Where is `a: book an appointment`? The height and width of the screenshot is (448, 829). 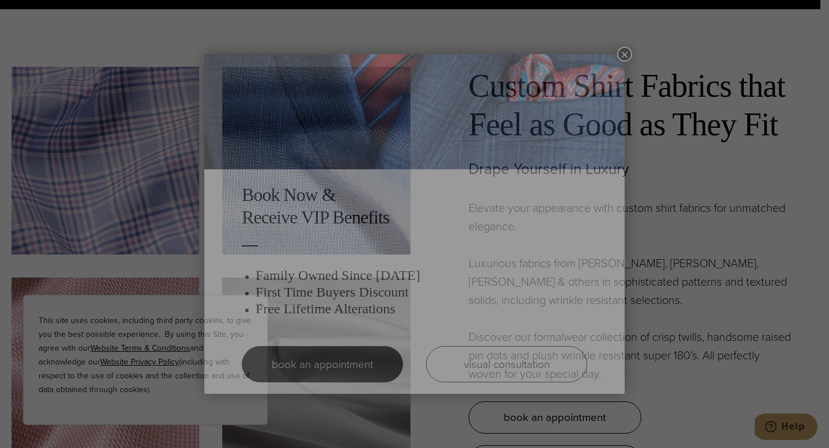
a: book an appointment is located at coordinates (322, 364).